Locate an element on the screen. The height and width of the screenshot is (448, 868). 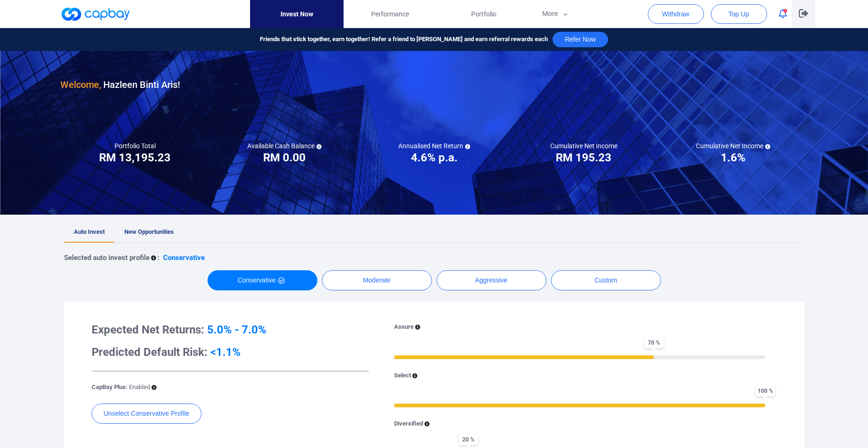
button: Withdraw is located at coordinates (676, 14).